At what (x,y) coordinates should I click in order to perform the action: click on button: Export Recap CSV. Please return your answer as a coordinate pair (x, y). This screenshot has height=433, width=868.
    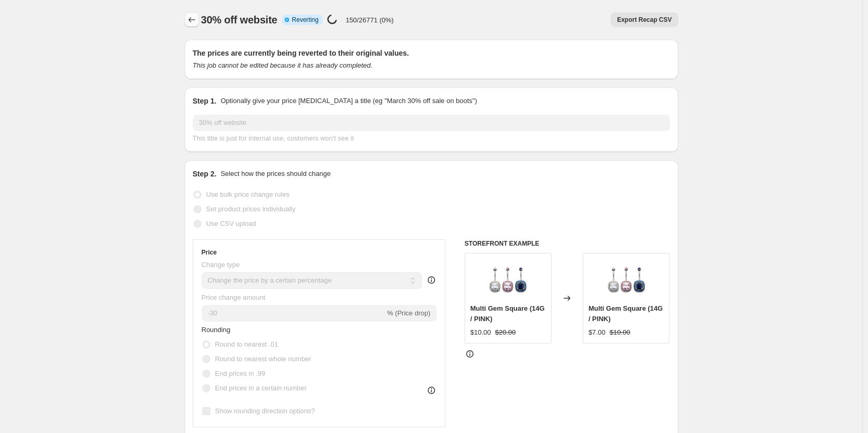
    Looking at the image, I should click on (644, 20).